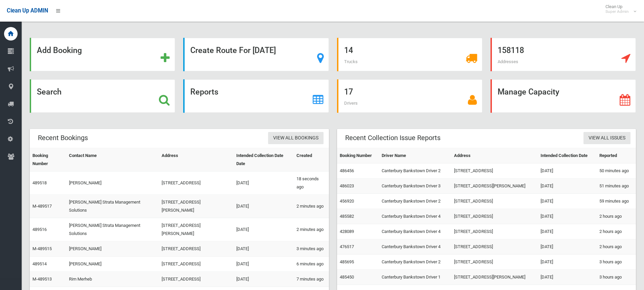  What do you see at coordinates (410, 96) in the screenshot?
I see `a: 17 Drivers` at bounding box center [410, 96].